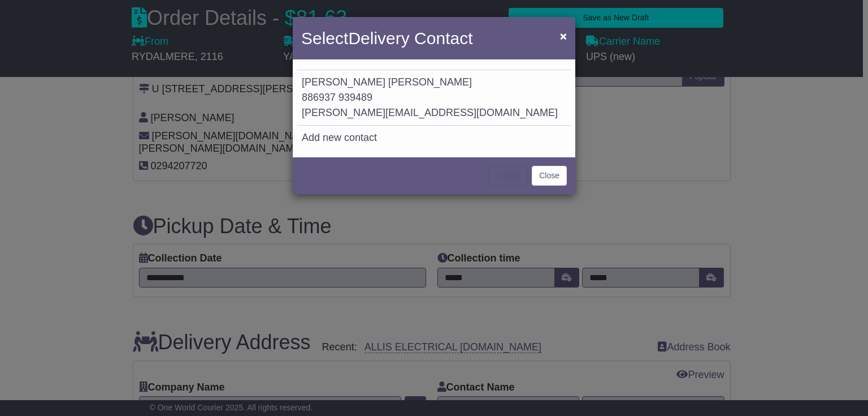  What do you see at coordinates (379, 38) in the screenshot?
I see `span: Delivery` at bounding box center [379, 38].